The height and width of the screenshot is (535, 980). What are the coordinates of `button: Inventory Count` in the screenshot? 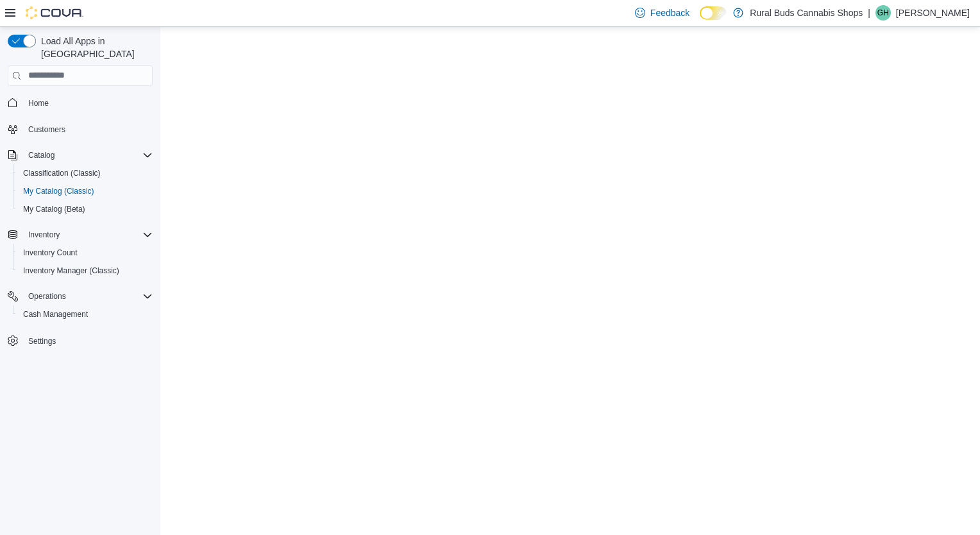 It's located at (86, 253).